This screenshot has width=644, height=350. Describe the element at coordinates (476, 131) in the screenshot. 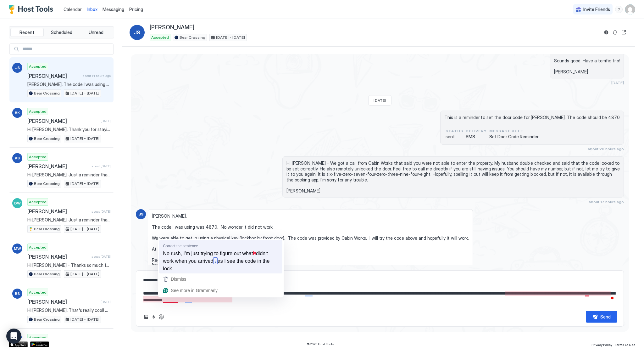

I see `span: Delivery` at that location.